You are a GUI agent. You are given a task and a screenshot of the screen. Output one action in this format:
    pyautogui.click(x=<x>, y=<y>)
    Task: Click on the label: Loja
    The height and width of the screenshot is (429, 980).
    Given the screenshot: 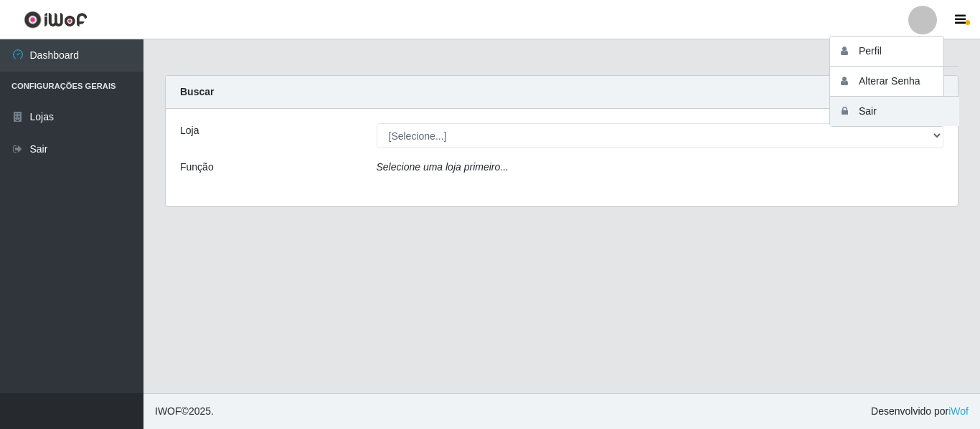 What is the action you would take?
    pyautogui.click(x=190, y=131)
    